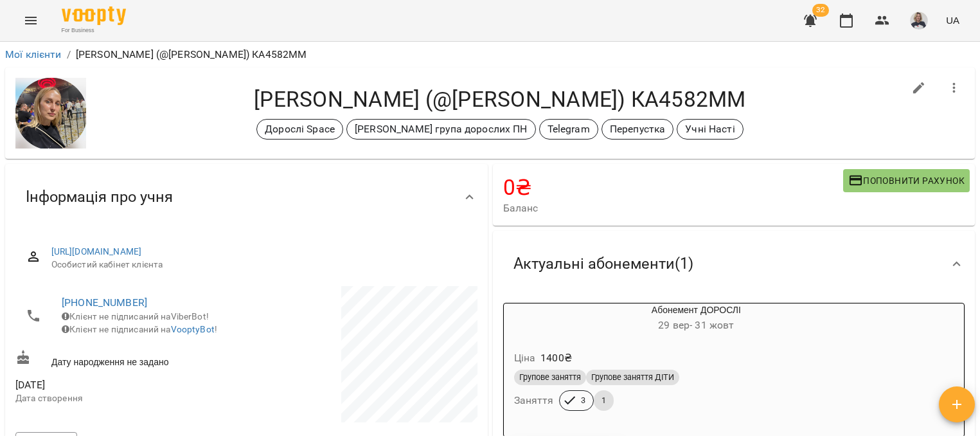 The height and width of the screenshot is (443, 980). Describe the element at coordinates (525, 358) in the screenshot. I see `h6: Ціна` at that location.